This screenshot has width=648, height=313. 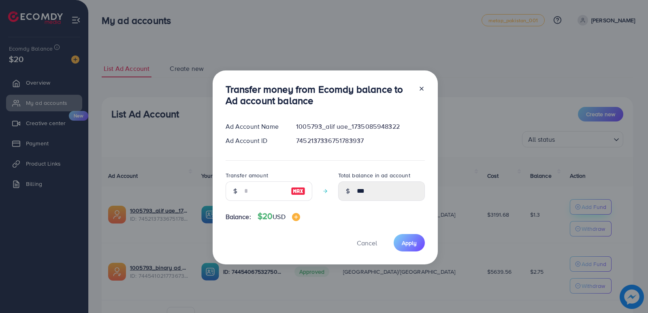 What do you see at coordinates (360, 126) in the screenshot?
I see `div: 1005793_alif uae_1735085948322` at bounding box center [360, 126].